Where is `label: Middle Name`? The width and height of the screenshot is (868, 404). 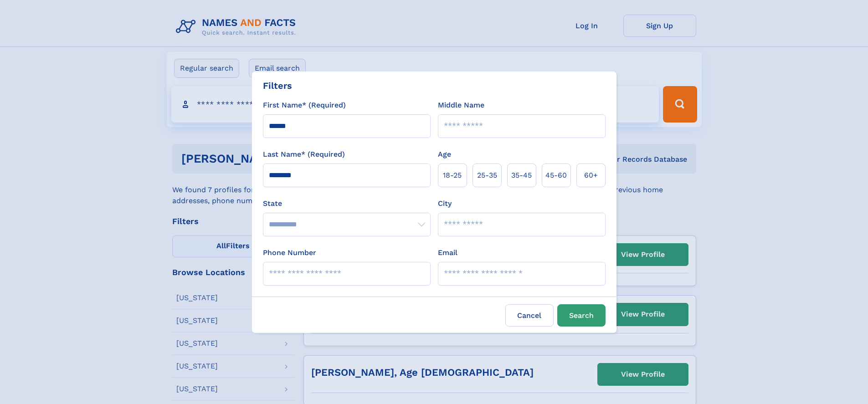
label: Middle Name is located at coordinates (461, 105).